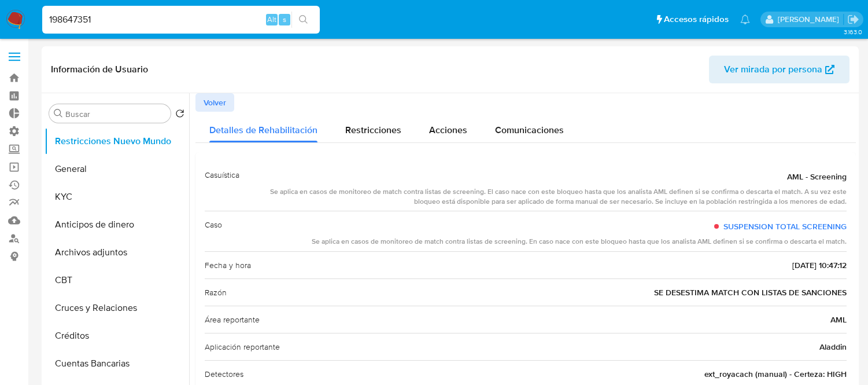 This screenshot has height=385, width=868. What do you see at coordinates (117, 252) in the screenshot?
I see `button: Archivos adjuntos` at bounding box center [117, 252].